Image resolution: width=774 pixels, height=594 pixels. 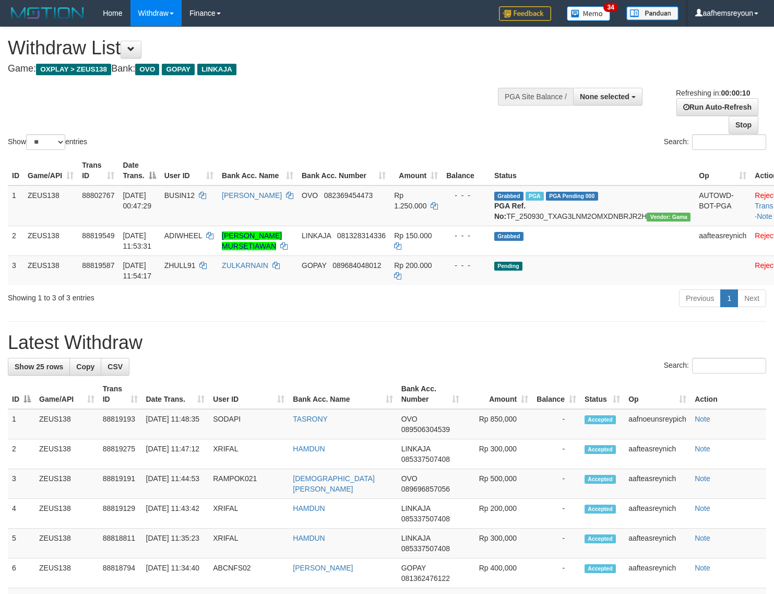 I want to click on span: Copy 082369454473 to clipboard, so click(x=348, y=195).